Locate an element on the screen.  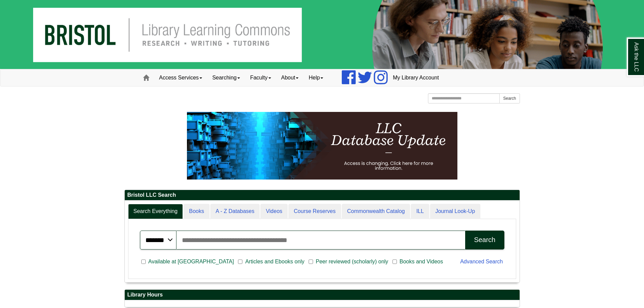
a: Search Everything is located at coordinates (156, 211).